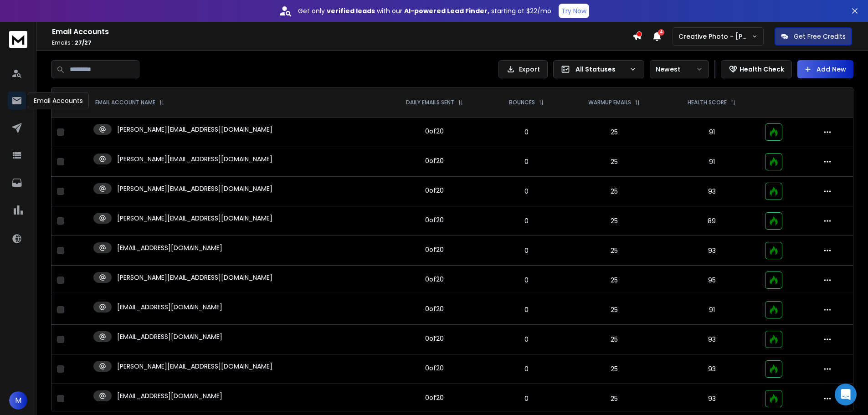 This screenshot has height=415, width=868. I want to click on button: Export, so click(523, 69).